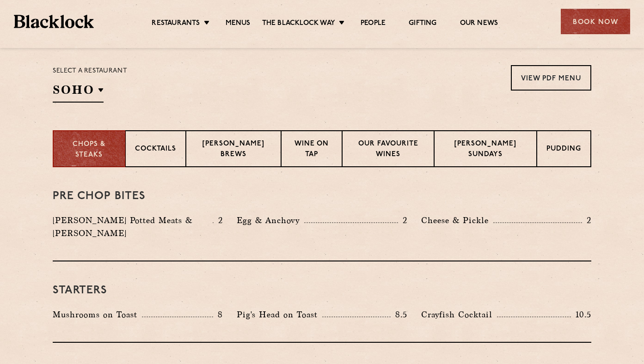 The image size is (644, 364). What do you see at coordinates (89, 71) in the screenshot?
I see `p: Select a restaurant` at bounding box center [89, 71].